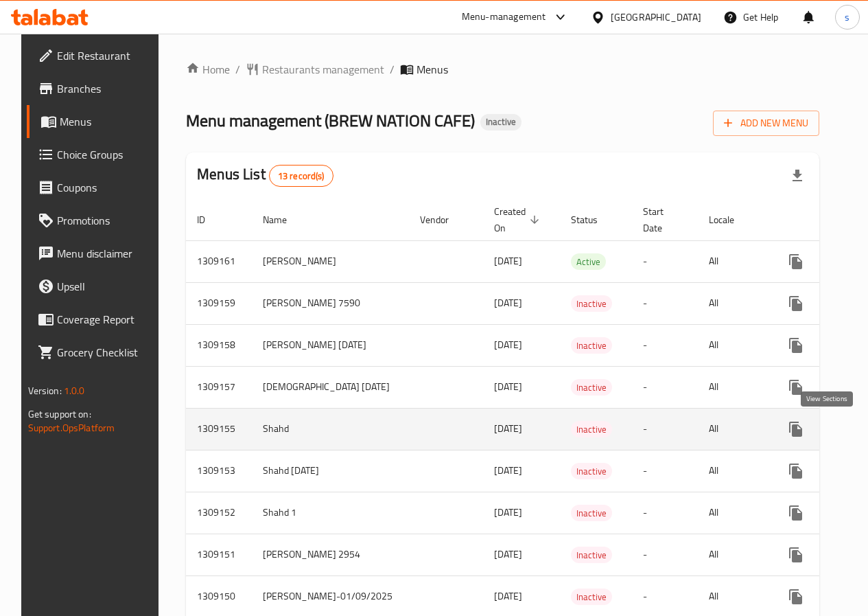  Describe the element at coordinates (96, 319) in the screenshot. I see `a: Coverage Report` at that location.